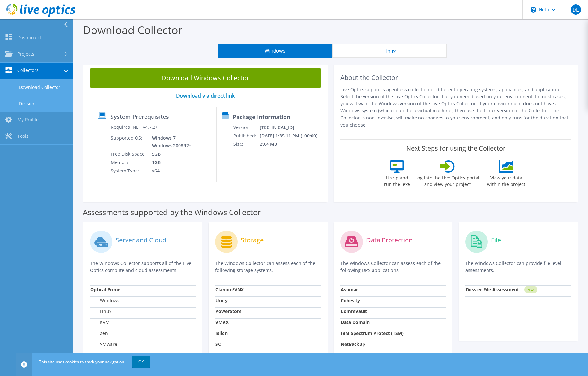 This screenshot has height=376, width=588. Describe the element at coordinates (82, 361) in the screenshot. I see `span: This site uses cookies to track your navigation.` at that location.